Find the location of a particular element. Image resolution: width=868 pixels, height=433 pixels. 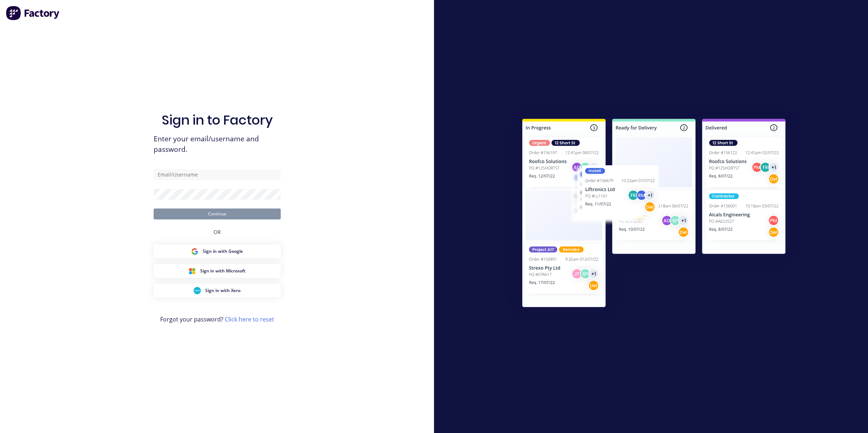

button: Microsoft Sign inSign in with Microsoft is located at coordinates (217, 271).